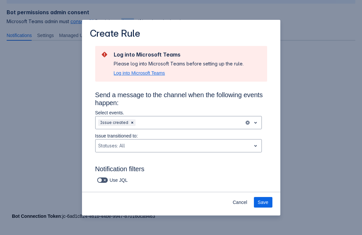 The height and width of the screenshot is (235, 362). What do you see at coordinates (139, 73) in the screenshot?
I see `button: Log into Microsoft Teams` at bounding box center [139, 73].